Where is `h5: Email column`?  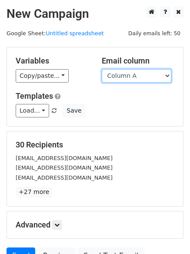
h5: Email column is located at coordinates (138, 61).